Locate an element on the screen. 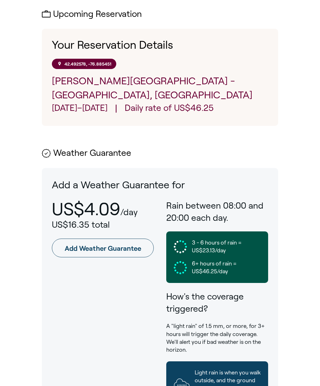 This screenshot has height=386, width=320. span: 6+ hours of rain = US$46.25/day is located at coordinates (226, 268).